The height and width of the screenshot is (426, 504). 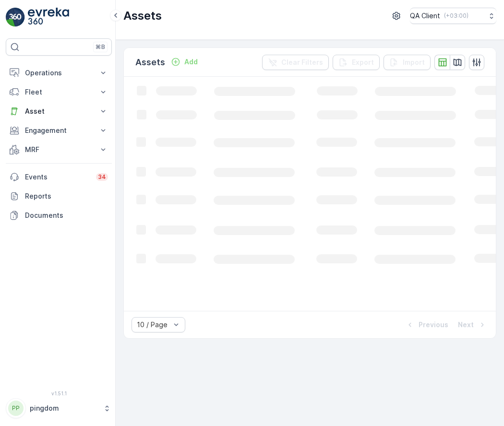 What do you see at coordinates (59, 196) in the screenshot?
I see `a: Reports` at bounding box center [59, 196].